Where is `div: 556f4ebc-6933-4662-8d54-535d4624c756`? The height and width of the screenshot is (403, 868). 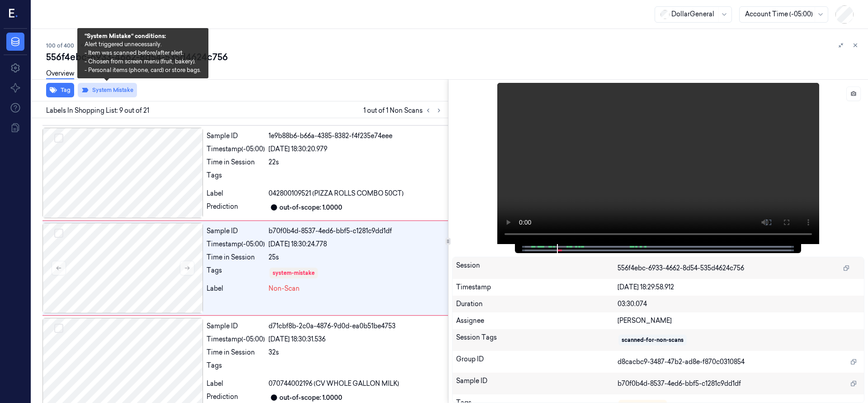
div: 556f4ebc-6933-4662-8d54-535d4624c756 is located at coordinates (454, 57).